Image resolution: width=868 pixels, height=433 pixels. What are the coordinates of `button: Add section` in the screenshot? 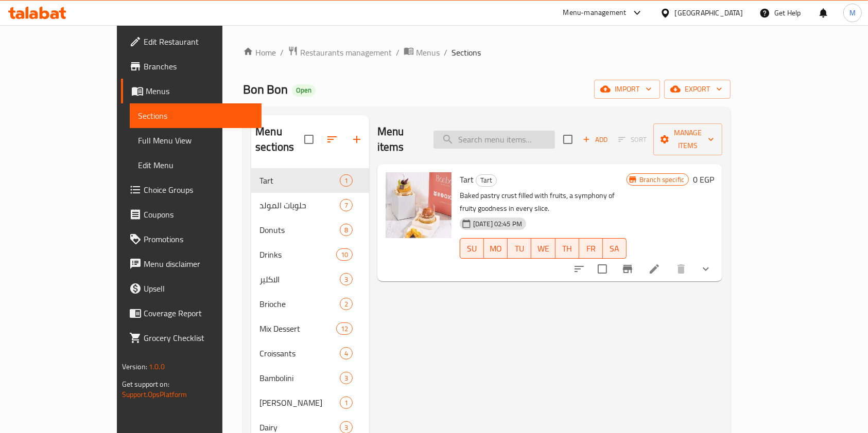 It's located at (357, 140).